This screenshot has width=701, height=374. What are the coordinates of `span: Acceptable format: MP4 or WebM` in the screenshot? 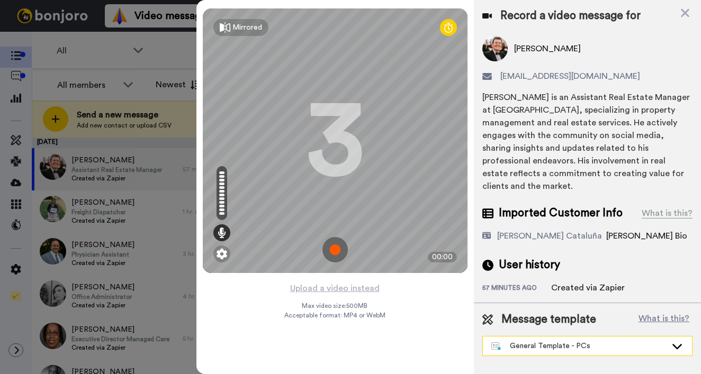 It's located at (335, 315).